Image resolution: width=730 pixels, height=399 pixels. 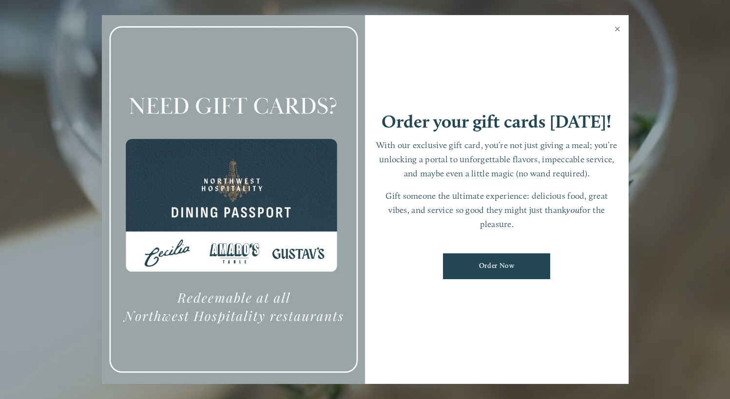 What do you see at coordinates (573, 210) in the screenshot?
I see `em: you` at bounding box center [573, 210].